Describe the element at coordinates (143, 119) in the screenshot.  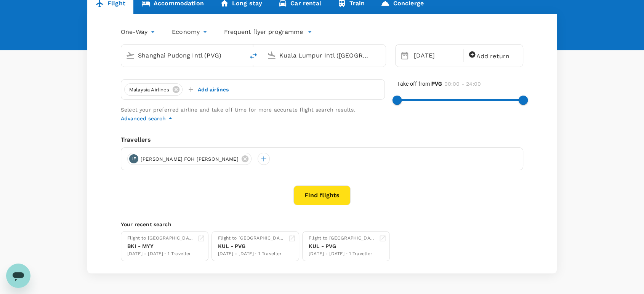
I see `p: Advanced search` at that location.